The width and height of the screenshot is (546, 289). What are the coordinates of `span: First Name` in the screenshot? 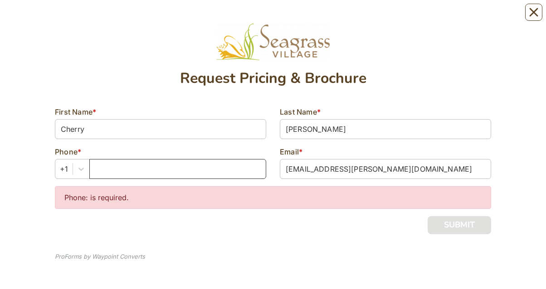 It's located at (73, 112).